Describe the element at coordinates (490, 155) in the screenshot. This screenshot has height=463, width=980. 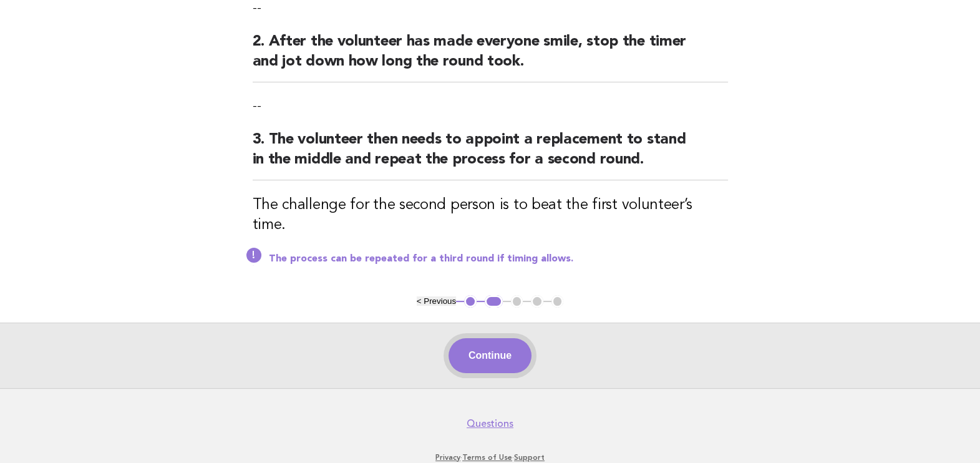
I see `h2: 3. The volunteer then needs to appoint a replacement to stand in the middle and repeat the proces...` at that location.